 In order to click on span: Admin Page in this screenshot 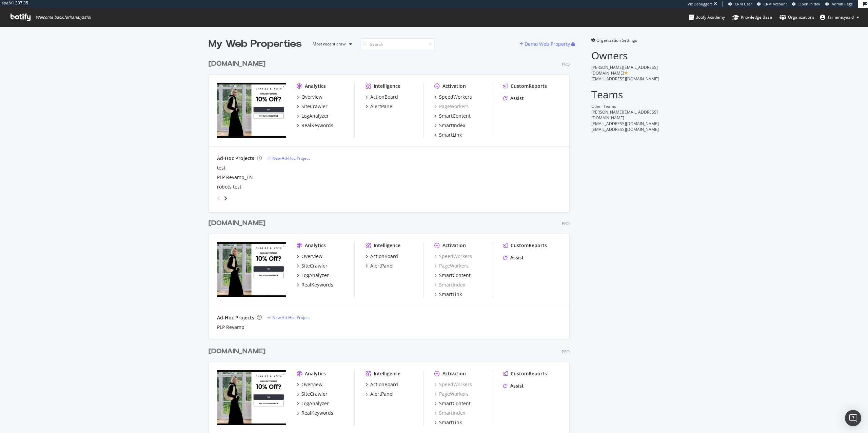, I will do `click(843, 3)`.